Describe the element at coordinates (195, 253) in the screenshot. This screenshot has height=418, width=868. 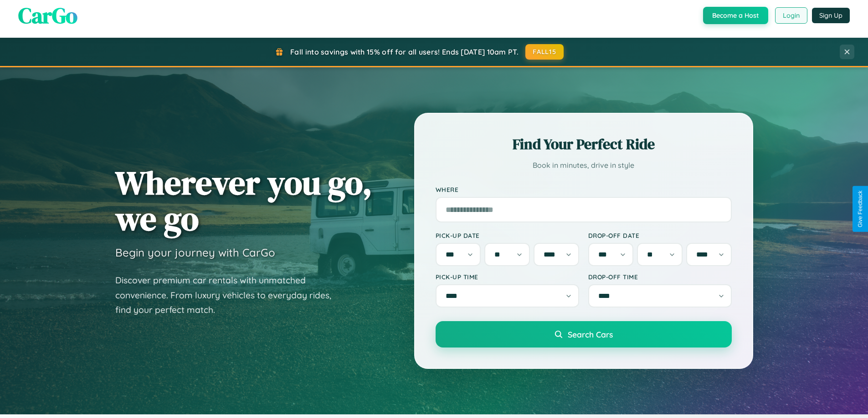
I see `h3: Begin your journey with CarGo` at that location.